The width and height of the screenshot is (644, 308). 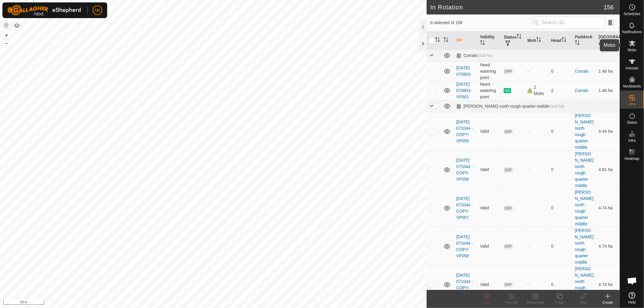 I want to click on input: Search (S), so click(x=568, y=23).